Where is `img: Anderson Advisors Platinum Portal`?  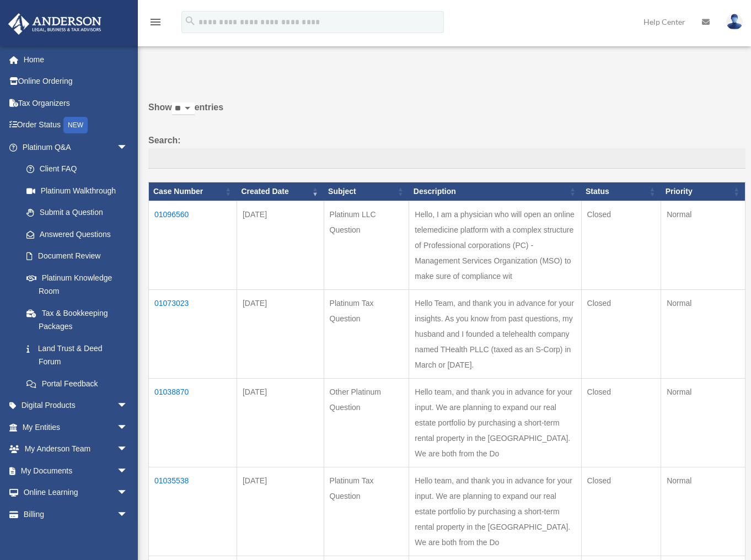 img: Anderson Advisors Platinum Portal is located at coordinates (55, 24).